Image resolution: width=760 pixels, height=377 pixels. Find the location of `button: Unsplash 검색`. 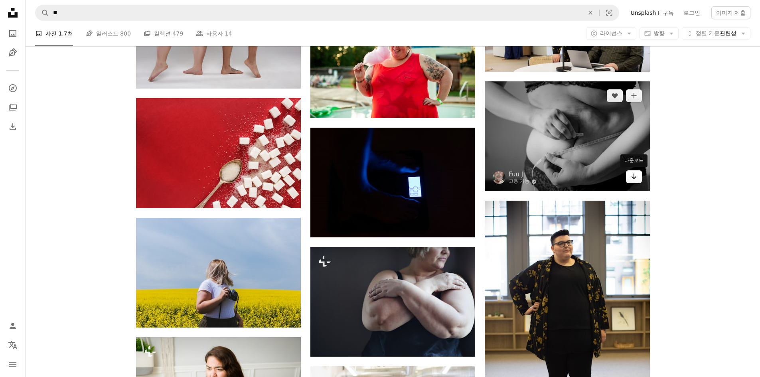

button: Unsplash 검색 is located at coordinates (42, 13).